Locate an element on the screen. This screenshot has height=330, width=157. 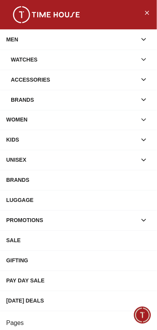
div: BRANDS is located at coordinates (79, 180).